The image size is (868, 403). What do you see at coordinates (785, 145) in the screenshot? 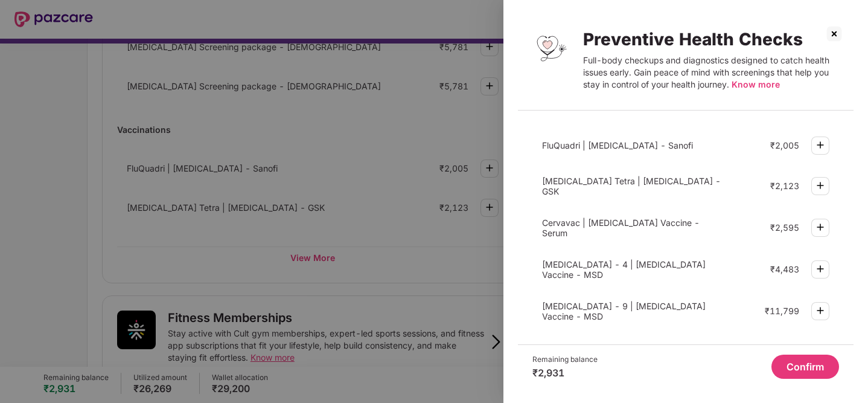
I see `div: ₹2,005` at bounding box center [785, 145].